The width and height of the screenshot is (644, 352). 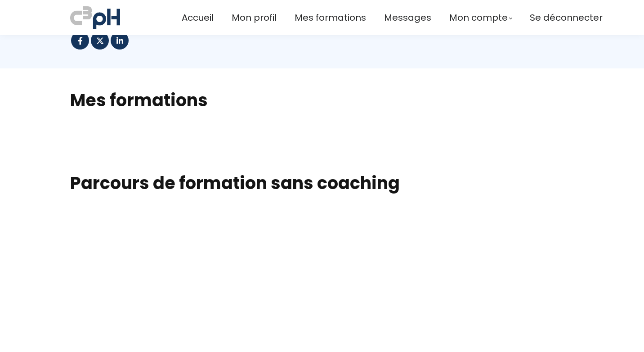 What do you see at coordinates (254, 17) in the screenshot?
I see `span: Mon profil` at bounding box center [254, 17].